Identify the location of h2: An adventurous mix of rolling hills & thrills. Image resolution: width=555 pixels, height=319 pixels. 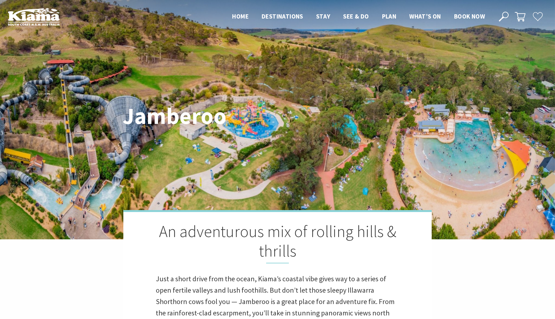
(278, 242).